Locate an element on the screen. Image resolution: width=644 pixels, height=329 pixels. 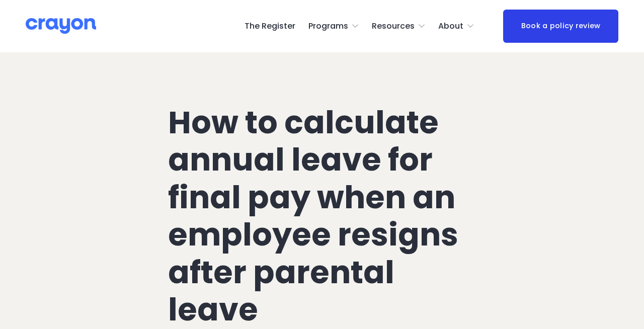
a: Book a policy review is located at coordinates (561, 25).